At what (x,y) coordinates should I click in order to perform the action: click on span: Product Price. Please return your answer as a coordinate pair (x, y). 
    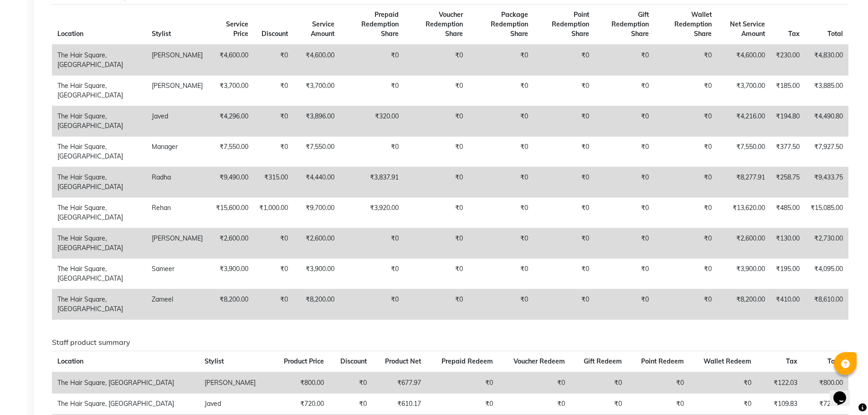
    Looking at the image, I should click on (304, 361).